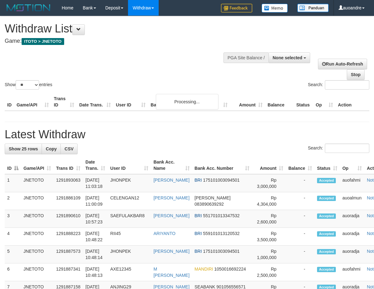  Describe the element at coordinates (13, 184) in the screenshot. I see `td: 1` at that location.